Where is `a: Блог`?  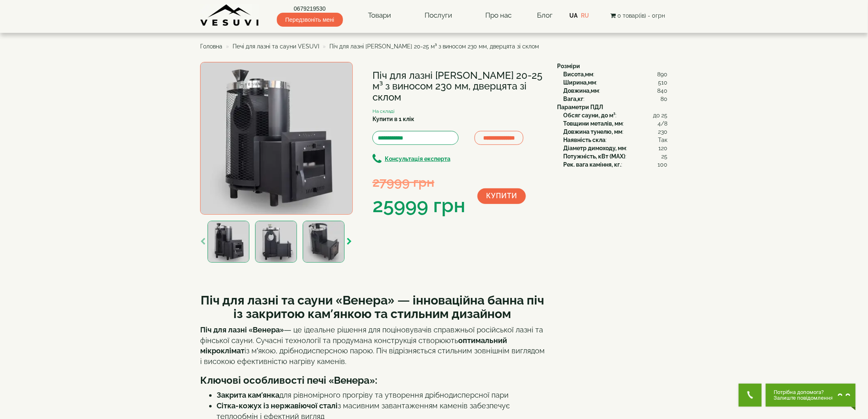 a: Блог is located at coordinates (545, 15).